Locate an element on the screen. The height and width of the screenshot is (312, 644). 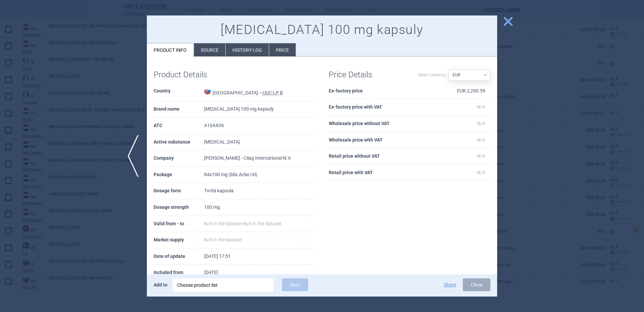
th: Wholesale price without VAT is located at coordinates (383, 124).